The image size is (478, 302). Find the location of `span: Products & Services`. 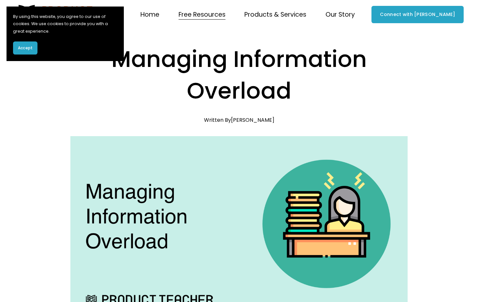

span: Products & Services is located at coordinates (275, 14).